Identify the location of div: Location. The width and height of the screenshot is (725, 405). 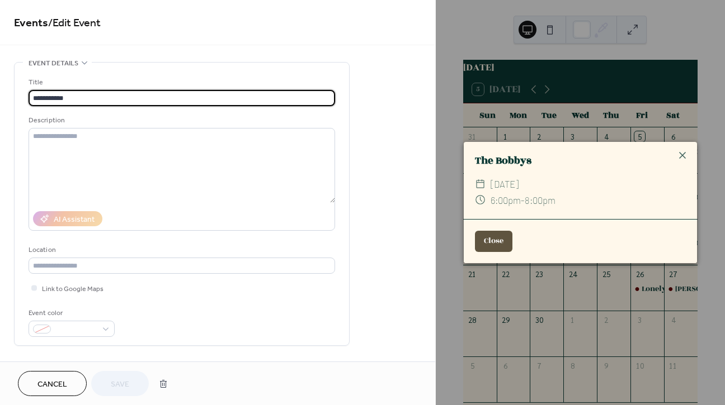
(181, 250).